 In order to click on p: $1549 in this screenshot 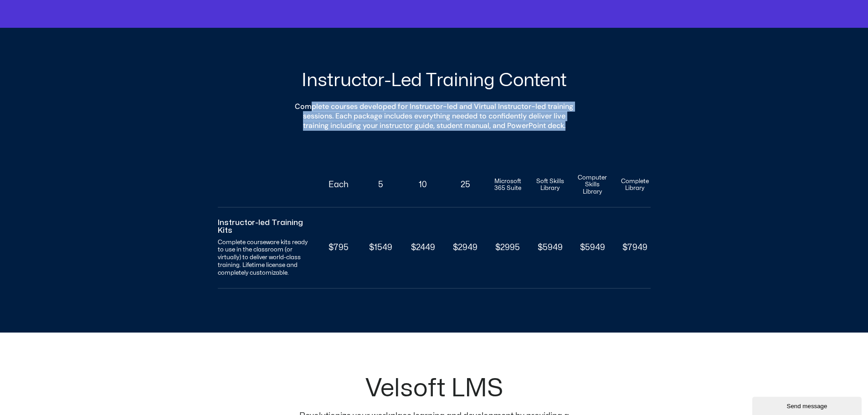, I will do `click(381, 248)`.